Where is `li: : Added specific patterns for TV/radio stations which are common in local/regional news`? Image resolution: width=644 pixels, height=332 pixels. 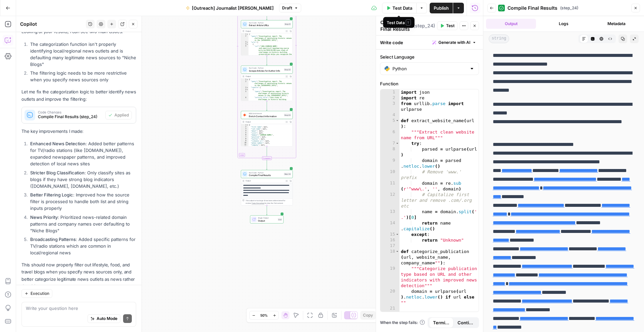
li: : Added specific patterns for TV/radio stations which are common in local/regional news is located at coordinates (82, 246).